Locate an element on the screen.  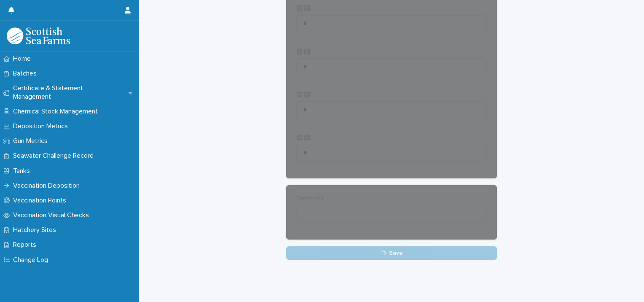
p: Vaccination Visual Checks is located at coordinates (53, 215).